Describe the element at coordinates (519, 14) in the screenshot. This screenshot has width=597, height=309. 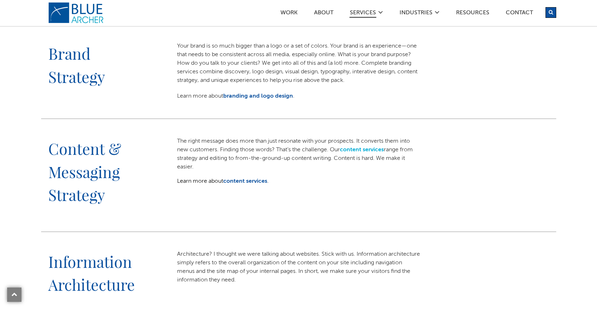
I see `a: Contact` at that location.